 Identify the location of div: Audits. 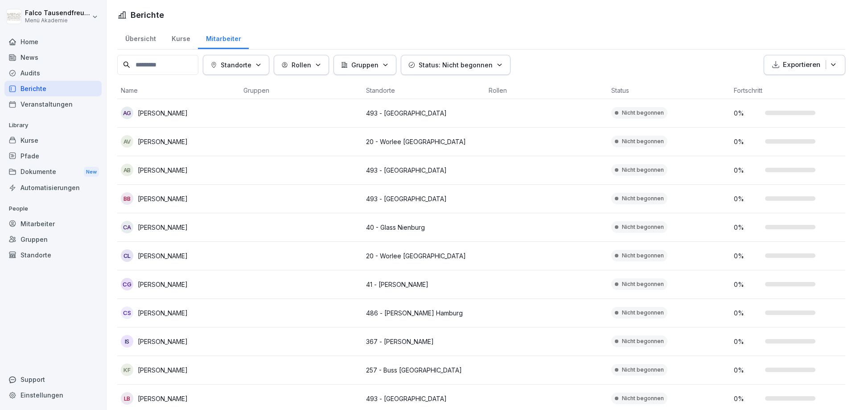
(53, 73).